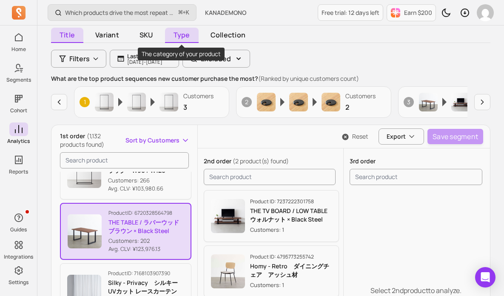 This screenshot has height=296, width=504. Describe the element at coordinates (485, 13) in the screenshot. I see `img: avatar` at that location.